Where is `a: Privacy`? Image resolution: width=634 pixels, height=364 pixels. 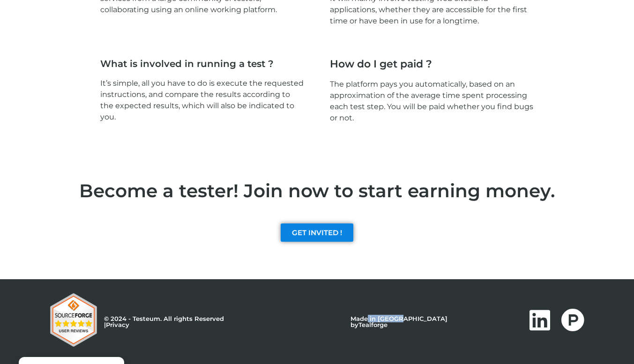
a: Privacy is located at coordinates (118, 325).